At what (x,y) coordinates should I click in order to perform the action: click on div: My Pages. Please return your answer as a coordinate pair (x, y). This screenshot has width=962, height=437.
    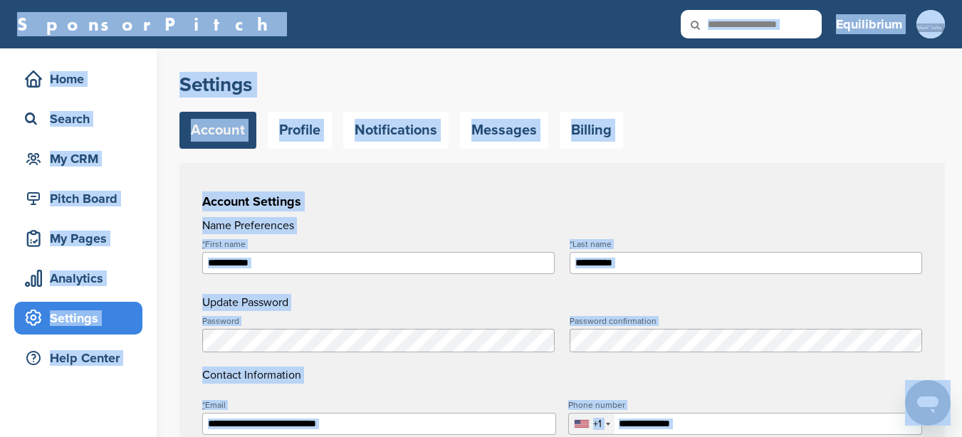
    Looking at the image, I should click on (82, 238).